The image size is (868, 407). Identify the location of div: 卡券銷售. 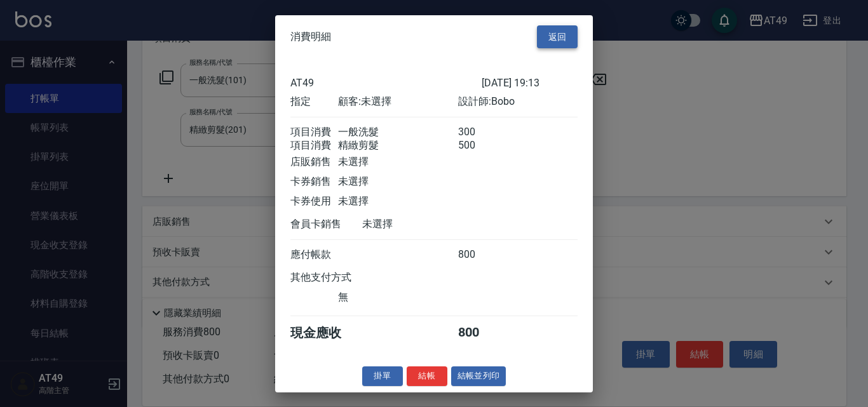
(314, 182).